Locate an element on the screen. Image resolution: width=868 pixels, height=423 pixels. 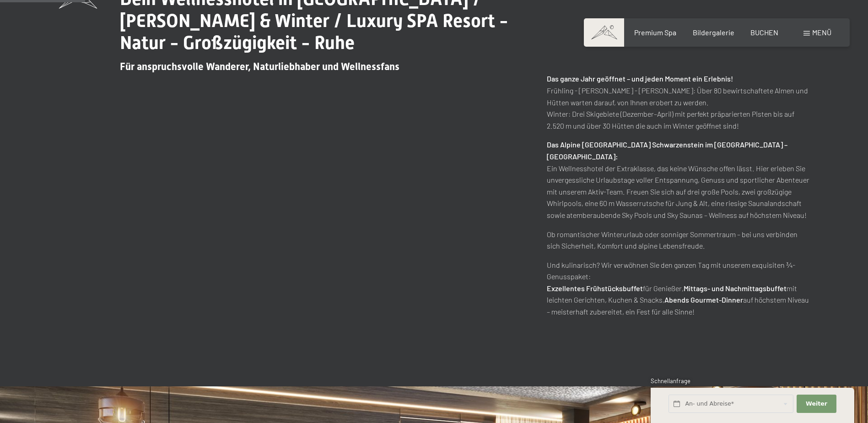
p: Und kulinarisch? Wir verwöhnen Sie den ganzen Tag mit unserem exquisiten ¾-Genusspaket: für Genie... is located at coordinates (678, 288).